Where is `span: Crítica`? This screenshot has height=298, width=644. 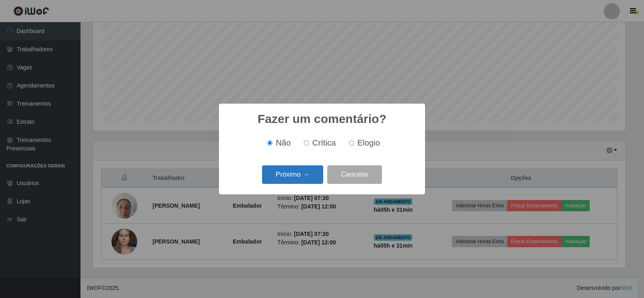 span: Crítica is located at coordinates (324, 143).